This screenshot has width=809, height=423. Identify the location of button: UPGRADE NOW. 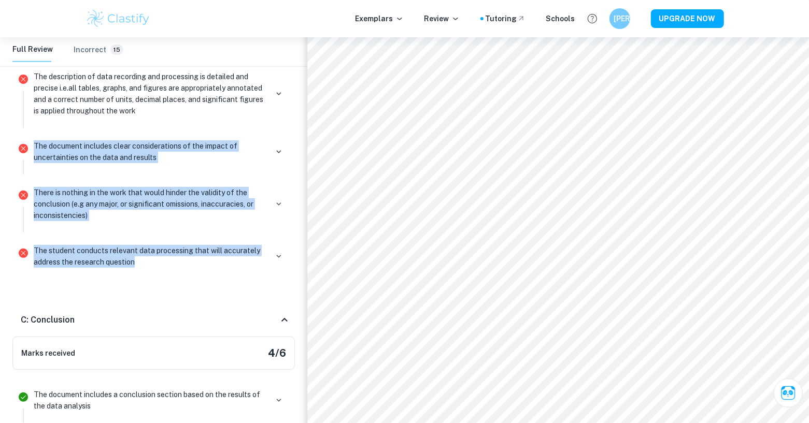
(687, 19).